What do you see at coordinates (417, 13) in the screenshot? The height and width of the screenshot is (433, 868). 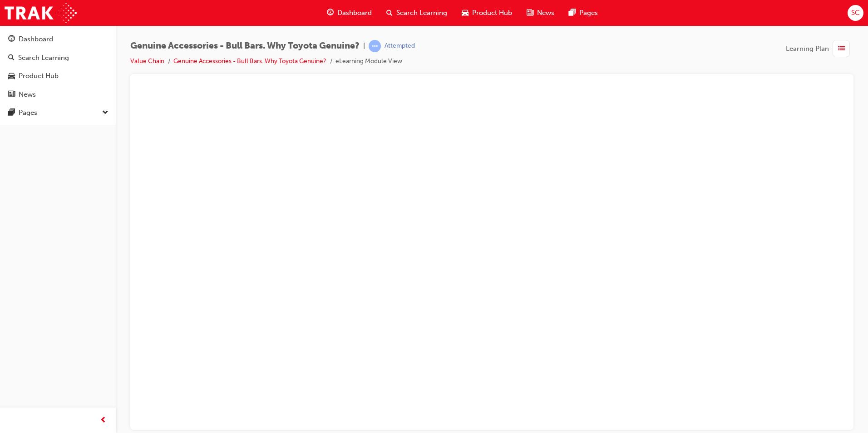 I see `a: search-iconSearch Learning` at bounding box center [417, 13].